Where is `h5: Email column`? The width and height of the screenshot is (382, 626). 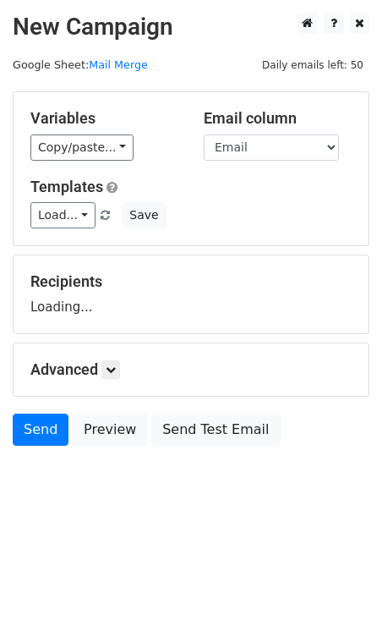 h5: Email column is located at coordinates (277, 118).